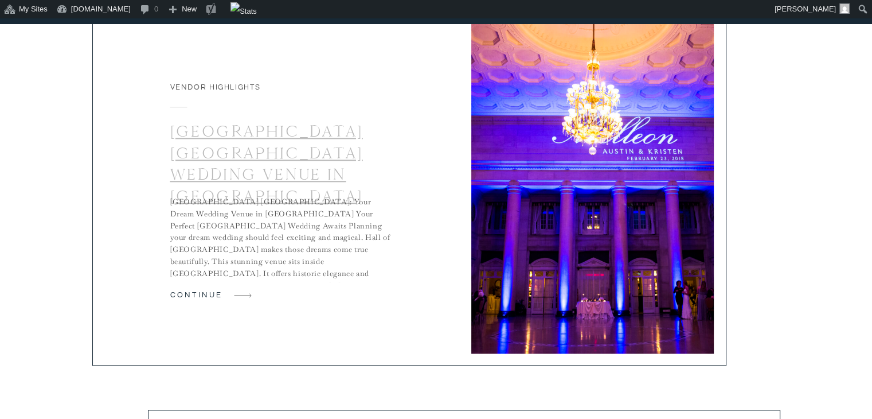 This screenshot has width=872, height=419. I want to click on h2: continue, so click(192, 295).